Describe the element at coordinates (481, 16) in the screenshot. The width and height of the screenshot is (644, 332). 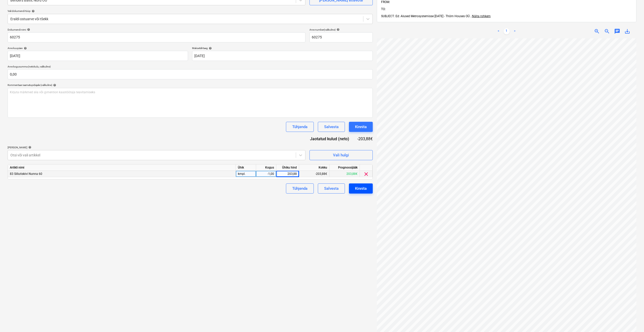
I see `span: Näita rohkem` at that location.